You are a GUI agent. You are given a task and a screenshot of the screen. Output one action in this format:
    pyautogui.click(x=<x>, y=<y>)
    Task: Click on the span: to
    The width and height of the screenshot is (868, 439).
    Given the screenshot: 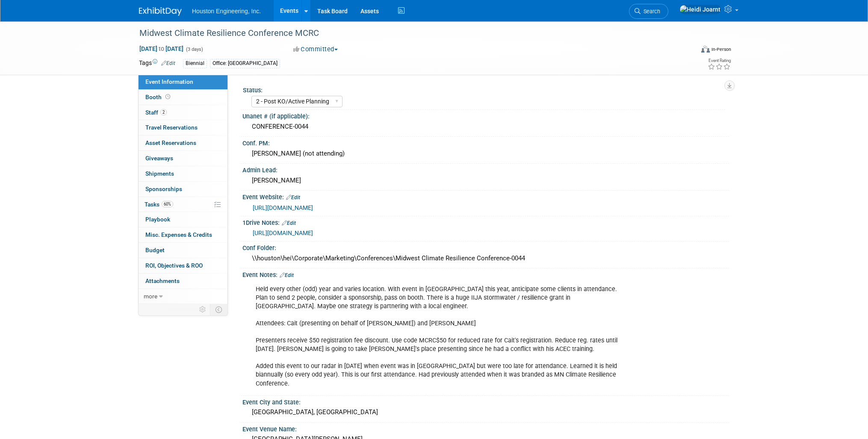 What is the action you would take?
    pyautogui.click(x=161, y=49)
    